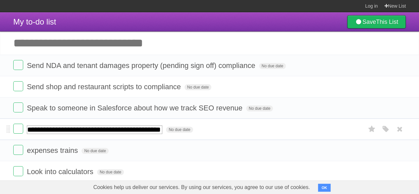 Image resolution: width=419 pixels, height=194 pixels. Describe the element at coordinates (376, 22) in the screenshot. I see `a: SaveThis List` at that location.